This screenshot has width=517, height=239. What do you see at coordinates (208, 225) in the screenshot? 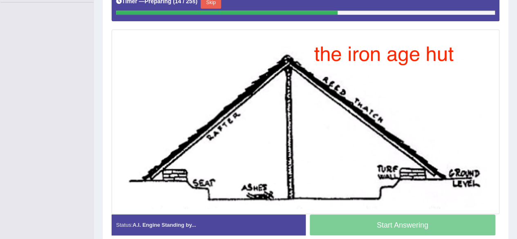
I see `div: Status:` at bounding box center [208, 225].